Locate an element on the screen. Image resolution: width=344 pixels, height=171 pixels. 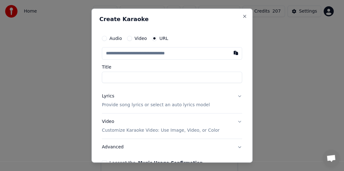
label: URL is located at coordinates (164, 38).